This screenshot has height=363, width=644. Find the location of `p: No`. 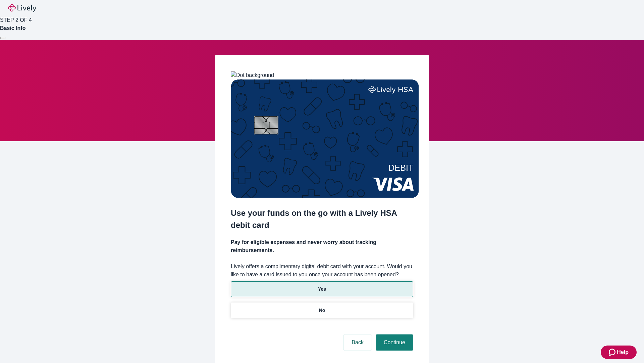

p: No is located at coordinates (322, 310).